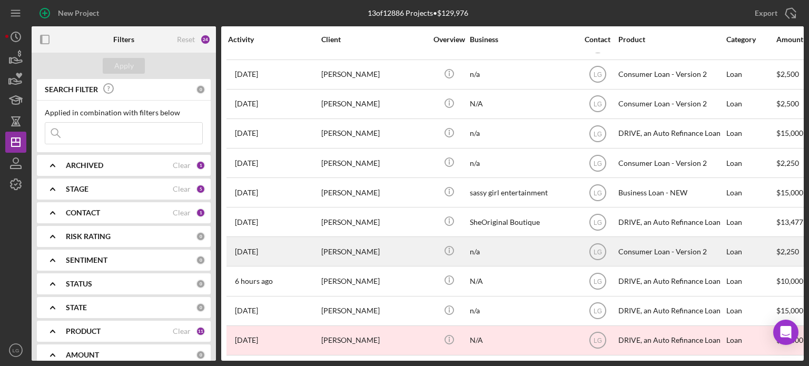 The width and height of the screenshot is (809, 366). What do you see at coordinates (88, 237) in the screenshot?
I see `b: RISK RATING` at bounding box center [88, 237].